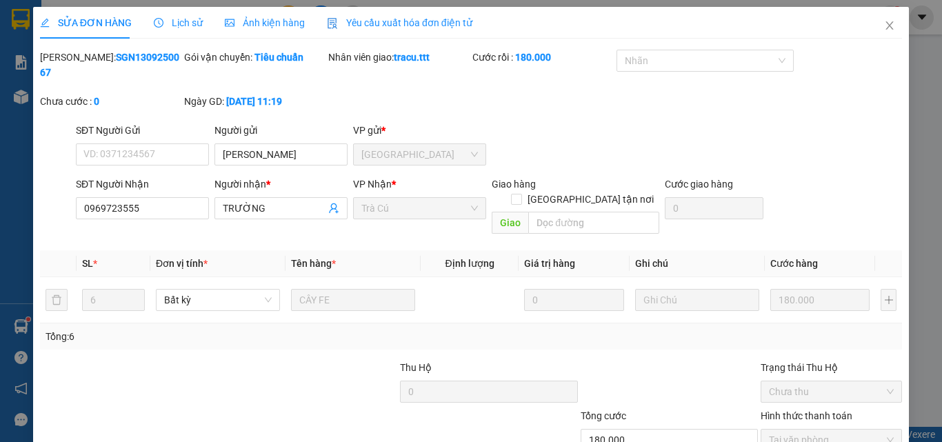 Image resolution: width=942 pixels, height=442 pixels. Describe the element at coordinates (45, 23) in the screenshot. I see `span: edit` at that location.